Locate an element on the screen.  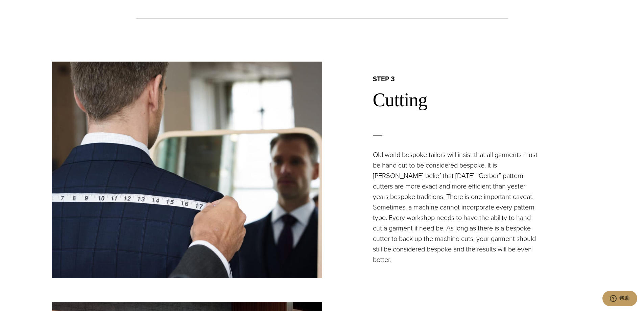
p: Old world bespoke tailors will insist that all garments must be hand cut to be considered bespoke... is located at coordinates (457, 207).